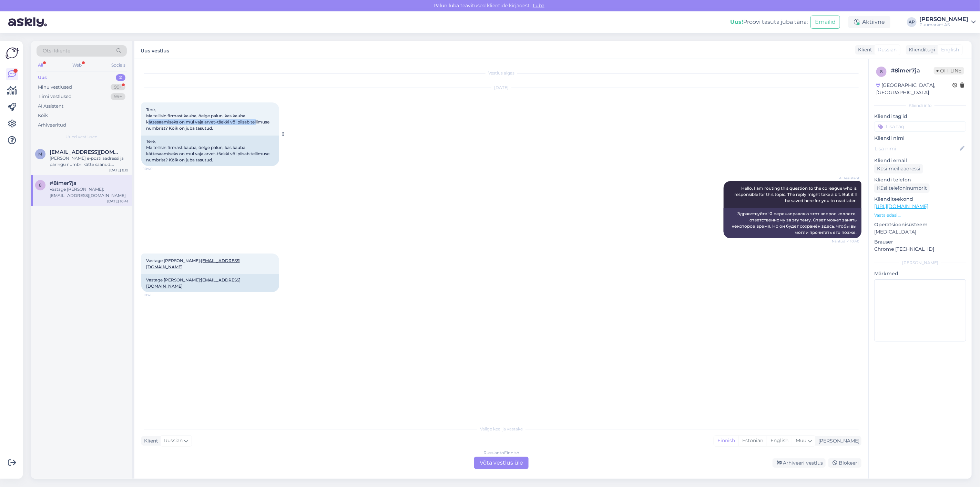  What do you see at coordinates (41, 154) in the screenshot?
I see `span: m` at bounding box center [41, 154].